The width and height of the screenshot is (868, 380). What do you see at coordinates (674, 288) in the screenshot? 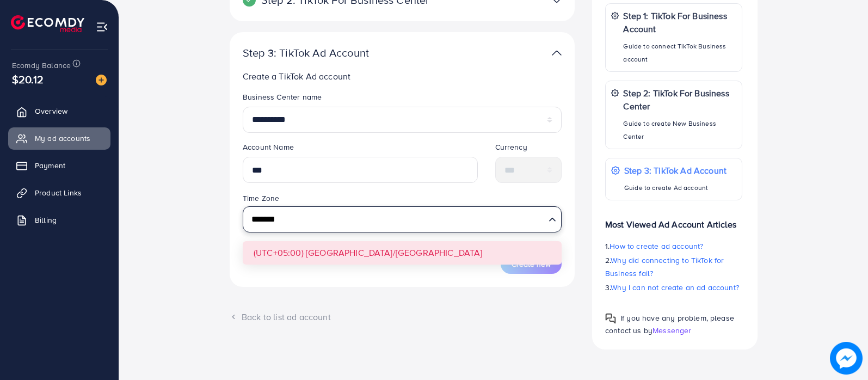
I see `p: 3.` at bounding box center [674, 288].